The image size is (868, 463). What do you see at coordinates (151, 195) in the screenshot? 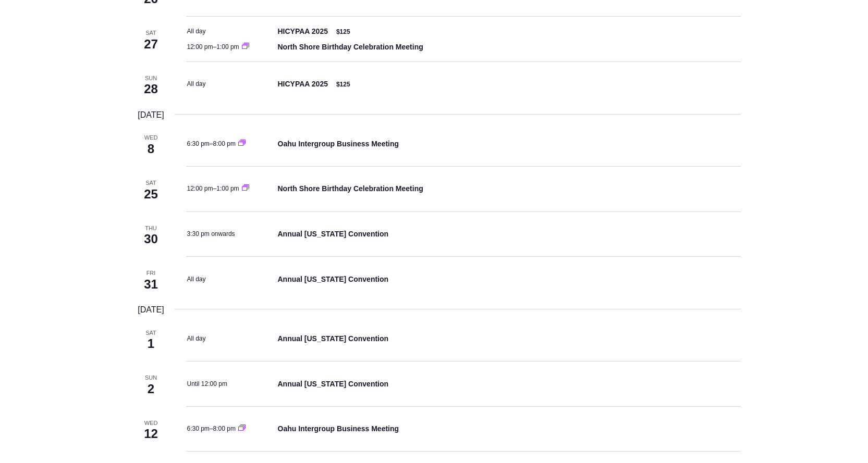
I see `span: 25` at bounding box center [151, 195].